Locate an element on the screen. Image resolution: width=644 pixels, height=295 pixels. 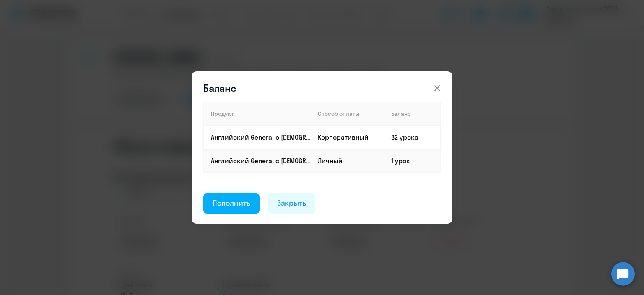
th: Продукт is located at coordinates (257, 114).